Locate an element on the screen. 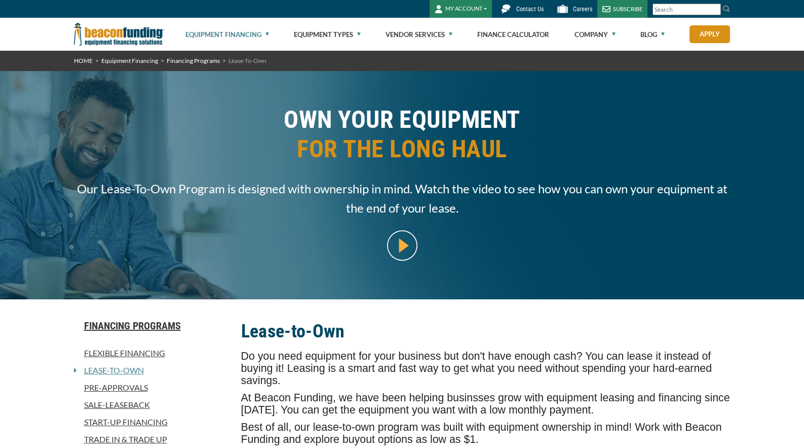 This screenshot has height=448, width=804. h1: OWN YOUR EQUIPMENT is located at coordinates (402, 138).